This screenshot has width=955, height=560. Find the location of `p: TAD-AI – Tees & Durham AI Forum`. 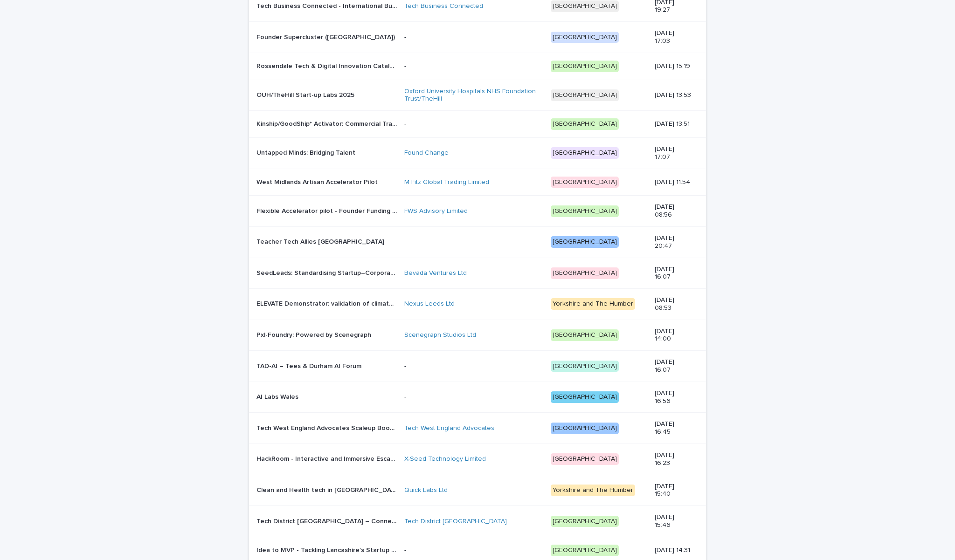

p: TAD-AI – Tees & Durham AI Forum is located at coordinates (309, 365).